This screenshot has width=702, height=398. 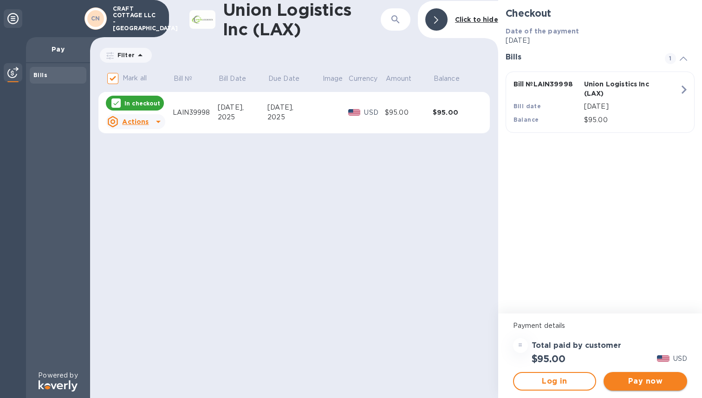 What do you see at coordinates (477, 20) in the screenshot?
I see `b: Click to hide` at bounding box center [477, 20].